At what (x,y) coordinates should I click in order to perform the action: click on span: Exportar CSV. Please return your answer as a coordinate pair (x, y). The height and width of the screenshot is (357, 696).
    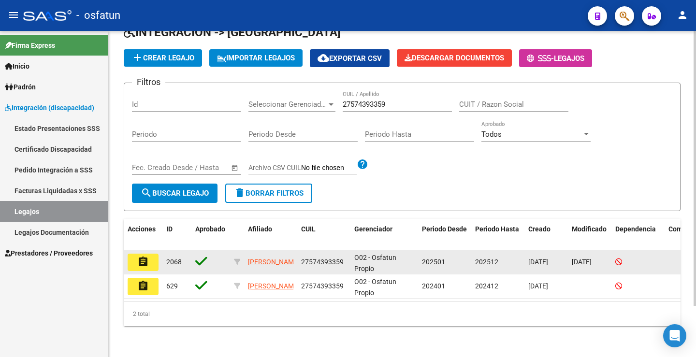
    Looking at the image, I should click on (349, 58).